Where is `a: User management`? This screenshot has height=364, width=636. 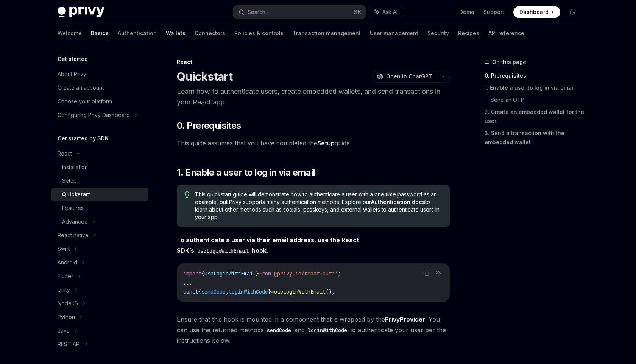
a: User management is located at coordinates (394, 33).